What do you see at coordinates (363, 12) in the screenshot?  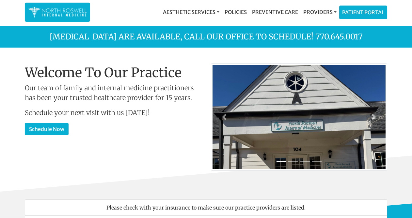 I see `a: Patient Portal` at bounding box center [363, 12].